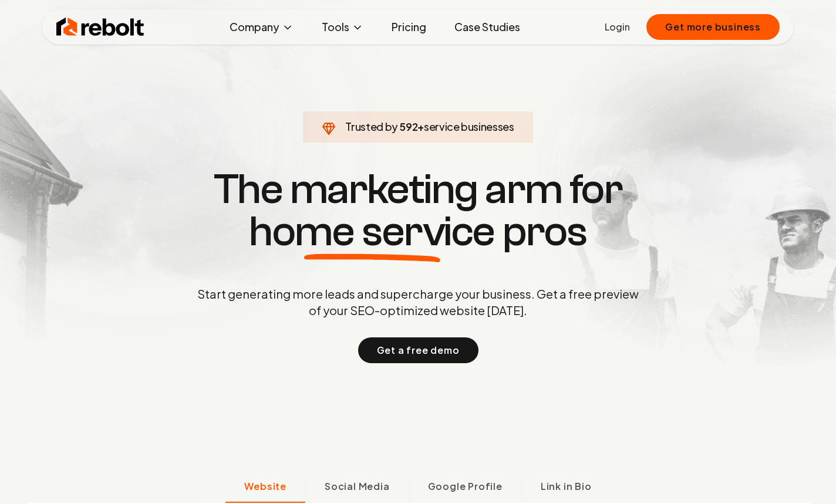 The height and width of the screenshot is (504, 836). Describe the element at coordinates (469, 126) in the screenshot. I see `span: service businesses` at that location.